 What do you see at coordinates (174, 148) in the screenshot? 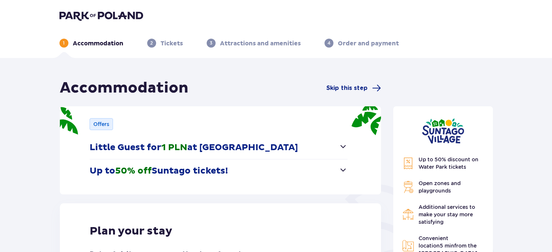
I see `span: 1 PLN` at bounding box center [174, 148].